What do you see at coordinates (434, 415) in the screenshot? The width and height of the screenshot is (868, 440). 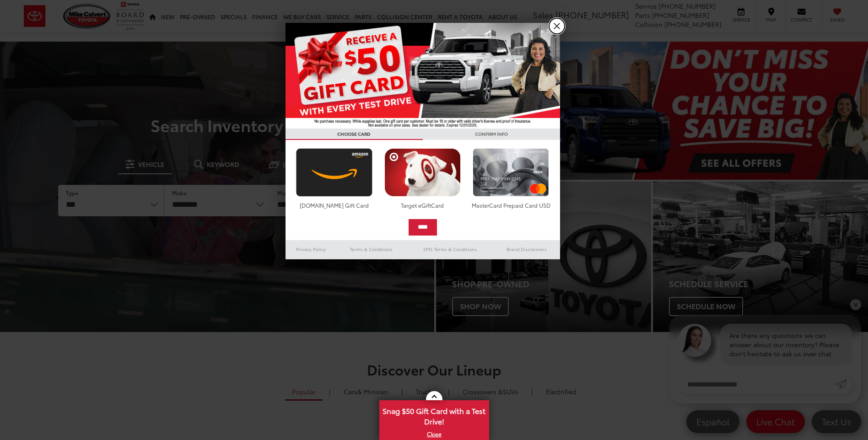 I see `span: Snag $50 Gift Card with a Test Drive!` at bounding box center [434, 415].